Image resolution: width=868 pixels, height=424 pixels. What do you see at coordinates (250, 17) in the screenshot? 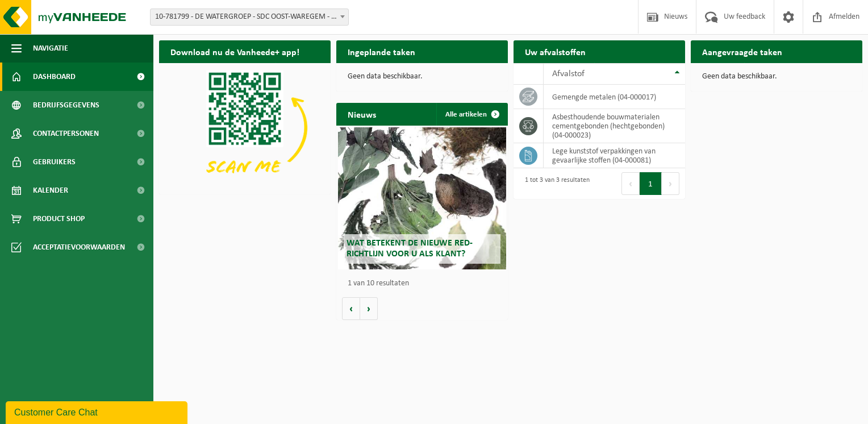
I see `span: 10-781799 - DE WATERGROEP - SDC OOST-WAREGEM - WAREGEM` at bounding box center [250, 17].